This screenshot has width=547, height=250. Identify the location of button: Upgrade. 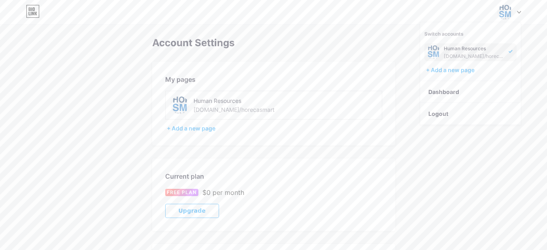
(192, 210).